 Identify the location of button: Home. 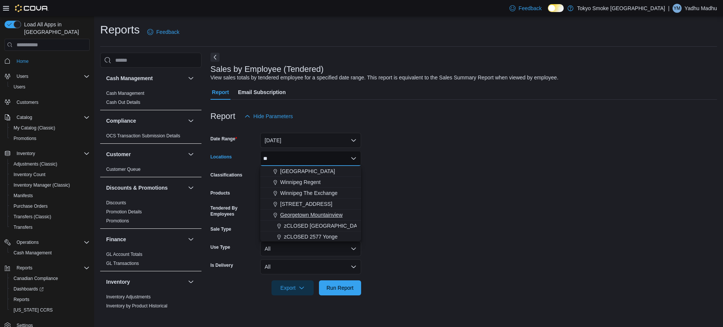
(47, 61).